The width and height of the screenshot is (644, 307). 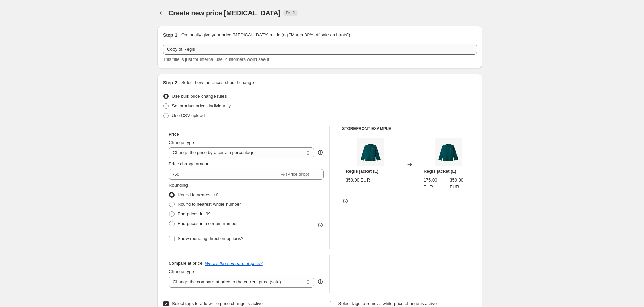 What do you see at coordinates (190, 164) in the screenshot?
I see `span: Price change amount` at bounding box center [190, 164].